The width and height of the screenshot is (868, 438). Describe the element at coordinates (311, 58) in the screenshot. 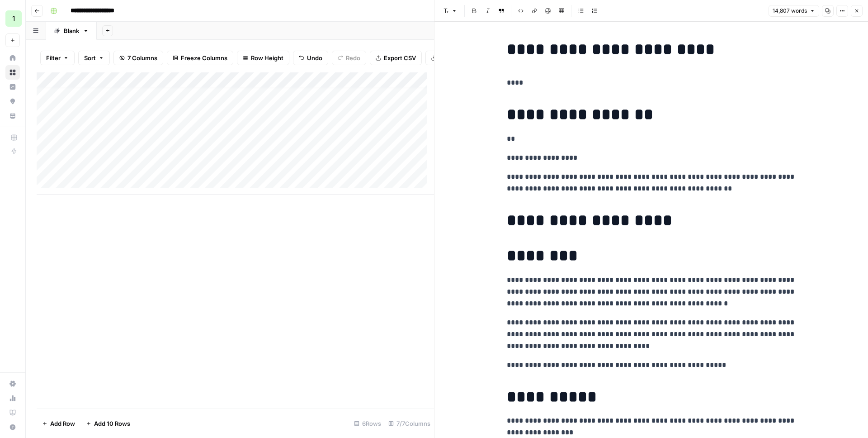

I see `button: Undo` at that location.